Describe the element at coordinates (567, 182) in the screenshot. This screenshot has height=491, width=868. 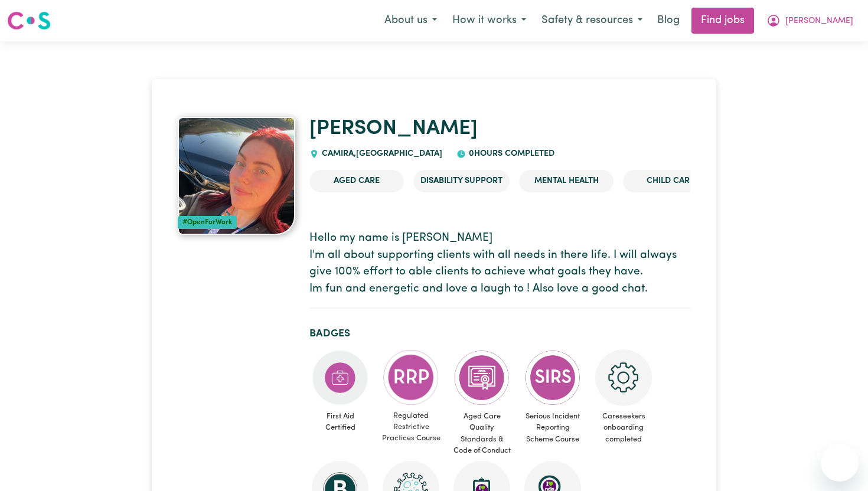
I see `li: Mental Health` at that location.